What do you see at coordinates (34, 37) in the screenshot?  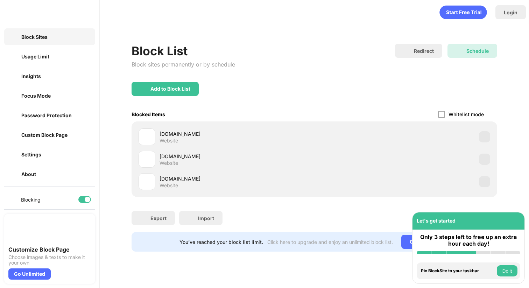 I see `div: Block Sites` at bounding box center [34, 37].